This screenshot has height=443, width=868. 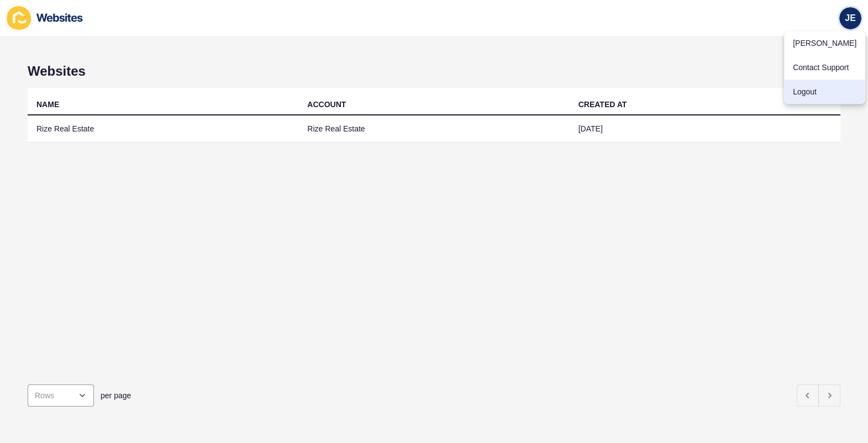 What do you see at coordinates (825, 92) in the screenshot?
I see `a: Logout` at bounding box center [825, 92].